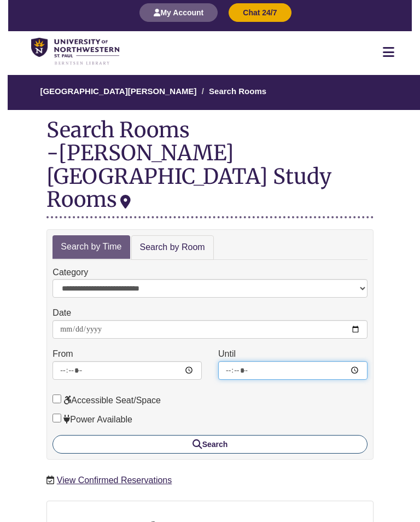  I want to click on a: My Account, so click(178, 13).